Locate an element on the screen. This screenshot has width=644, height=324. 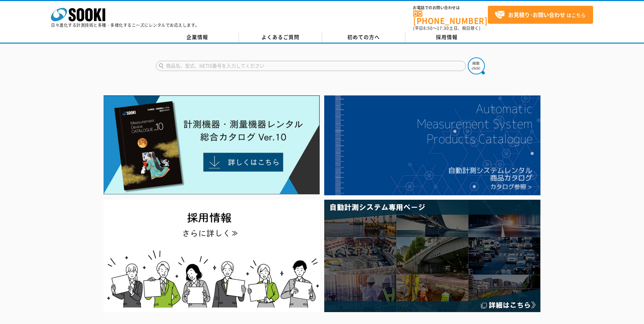
span: お電話でのお問い合わせは is located at coordinates (451, 8).